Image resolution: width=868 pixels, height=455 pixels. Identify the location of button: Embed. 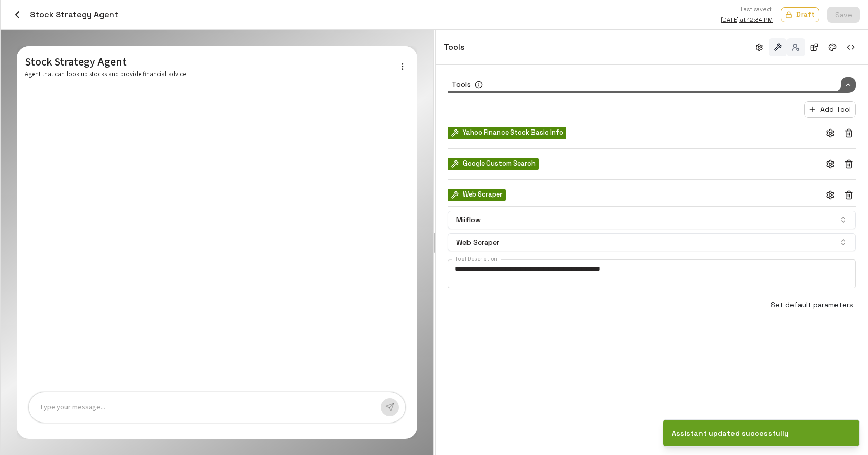
(851, 47).